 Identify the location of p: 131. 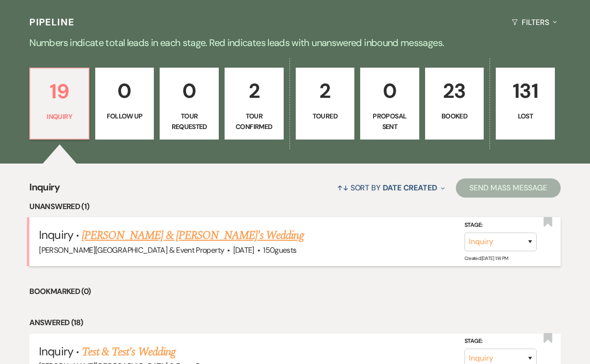
(525, 91).